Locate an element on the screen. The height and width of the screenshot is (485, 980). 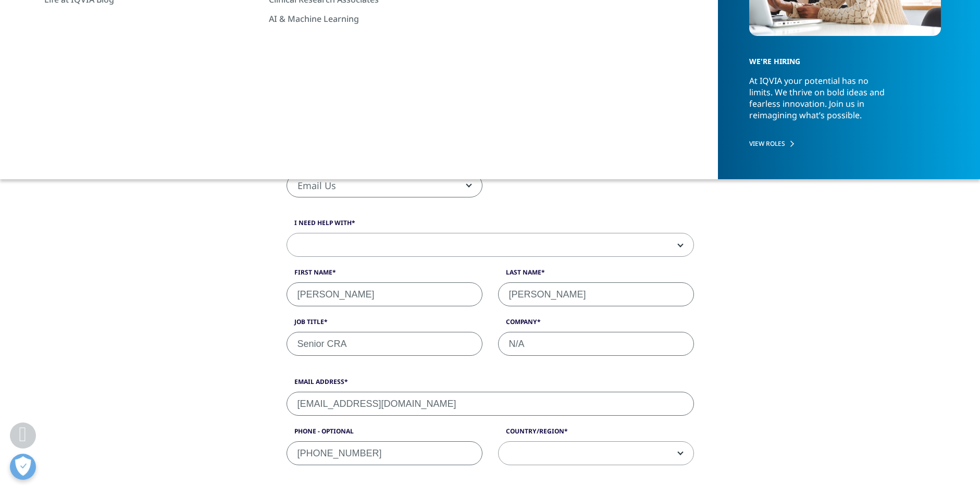
label: I need help with is located at coordinates (490, 226).